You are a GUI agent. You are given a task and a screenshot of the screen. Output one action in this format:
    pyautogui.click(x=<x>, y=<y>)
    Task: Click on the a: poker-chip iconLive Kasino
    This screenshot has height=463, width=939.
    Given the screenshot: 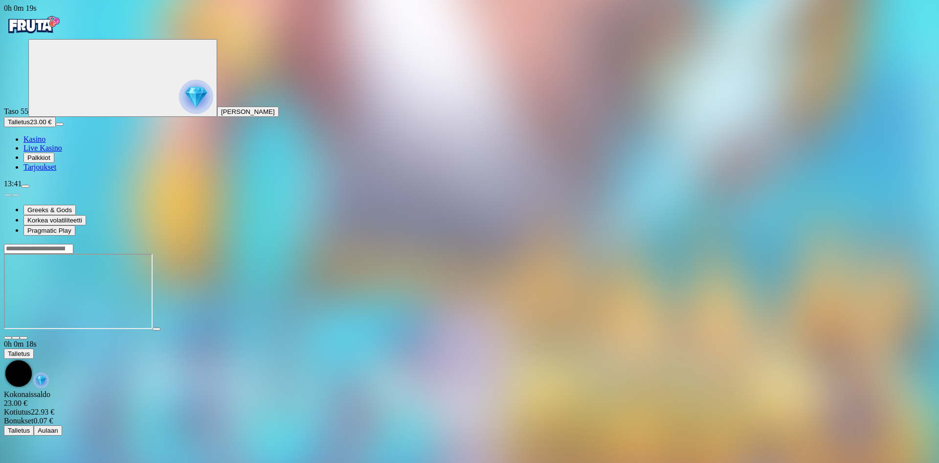 What is the action you would take?
    pyautogui.click(x=43, y=148)
    